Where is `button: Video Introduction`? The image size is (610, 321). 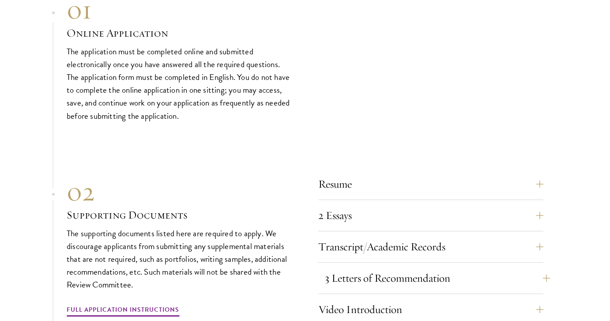 button: Video Introduction is located at coordinates (431, 309).